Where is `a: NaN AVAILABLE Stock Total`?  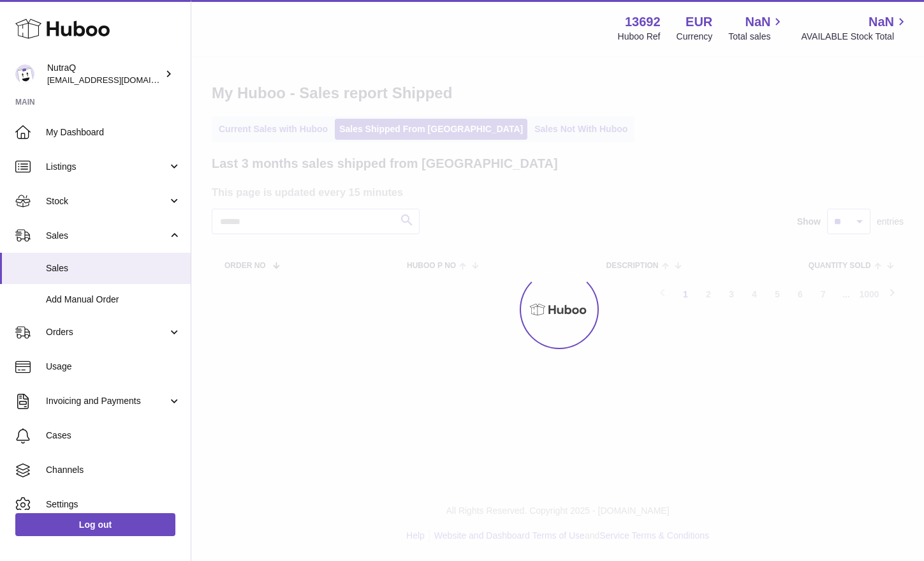
a: NaN AVAILABLE Stock Total is located at coordinates (855, 28).